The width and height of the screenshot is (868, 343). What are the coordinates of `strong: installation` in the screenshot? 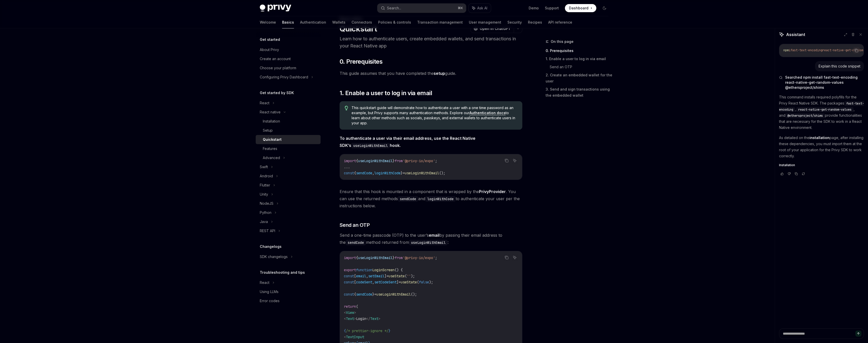 It's located at (820, 137).